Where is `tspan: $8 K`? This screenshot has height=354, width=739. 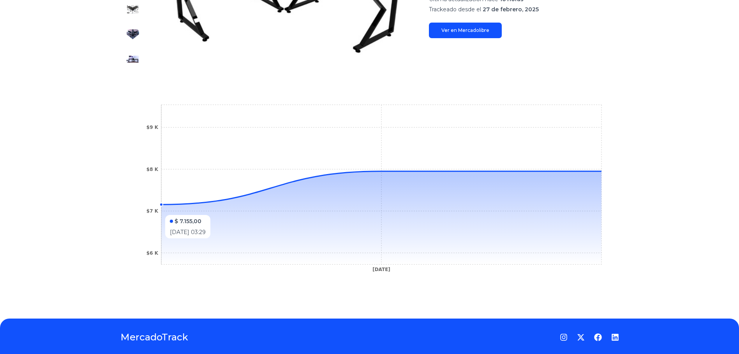
tspan: $8 K is located at coordinates (152, 169).